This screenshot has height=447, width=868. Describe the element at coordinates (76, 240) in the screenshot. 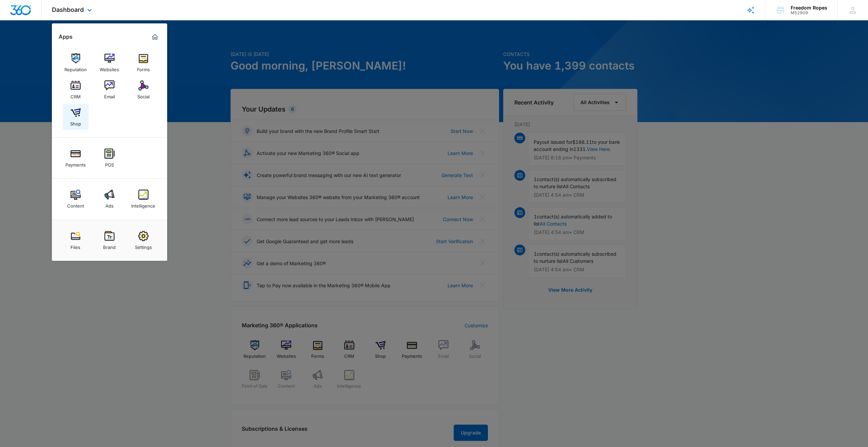

I see `a: Files` at that location.